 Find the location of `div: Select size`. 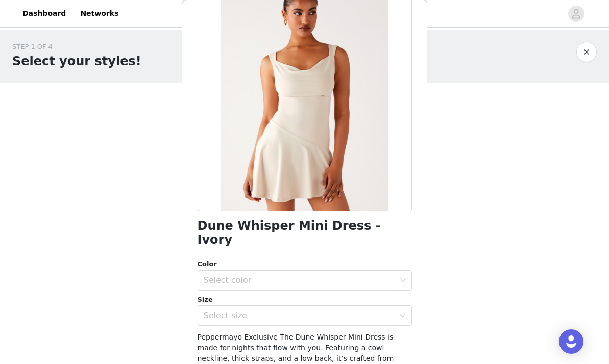

div: Select size is located at coordinates (299, 316).